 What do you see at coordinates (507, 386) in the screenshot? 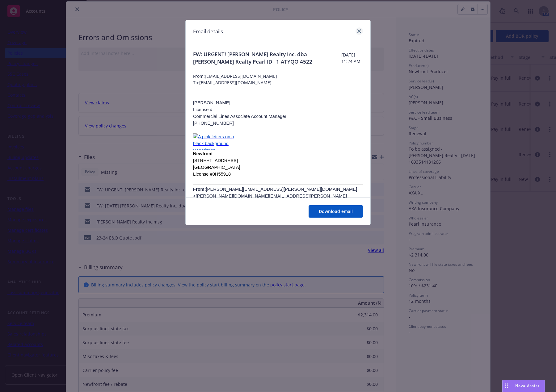
I see `div: Drag to move` at bounding box center [507, 386].